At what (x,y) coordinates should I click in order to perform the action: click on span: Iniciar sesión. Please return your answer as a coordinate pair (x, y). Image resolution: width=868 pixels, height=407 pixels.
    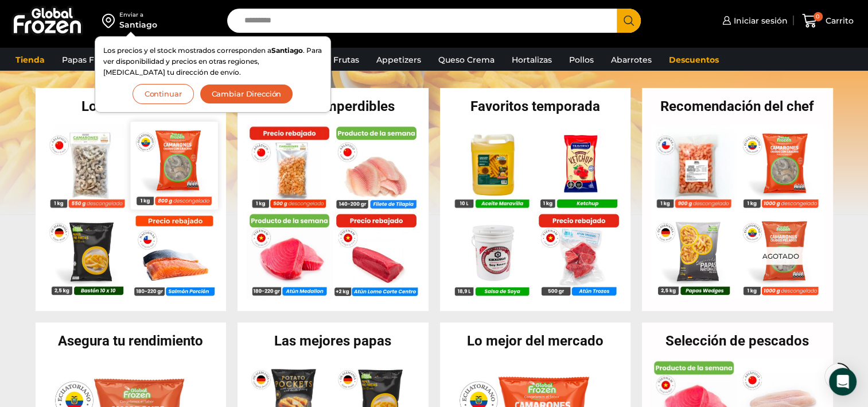
    Looking at the image, I should click on (759, 21).